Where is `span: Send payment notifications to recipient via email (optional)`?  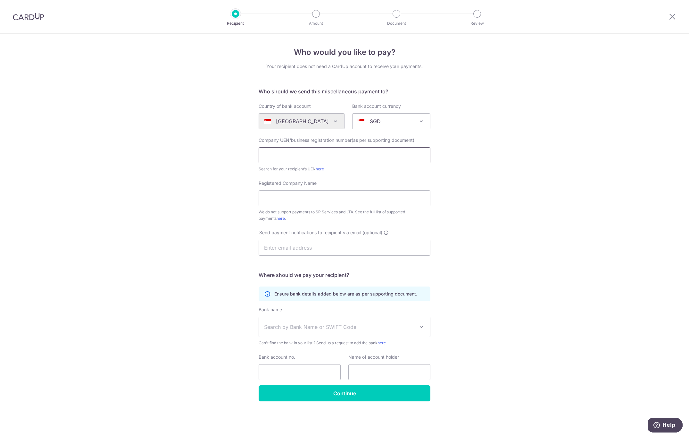
span: Send payment notifications to recipient via email (optional) is located at coordinates (321, 232).